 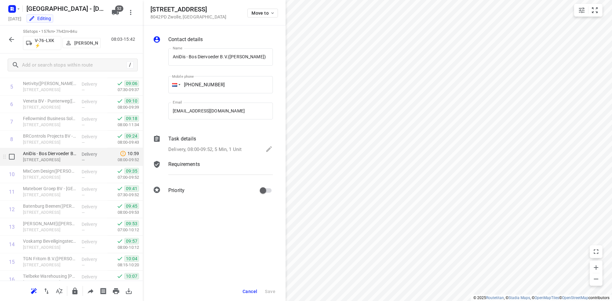 What do you see at coordinates (12, 244) in the screenshot?
I see `div: 14` at bounding box center [12, 244].